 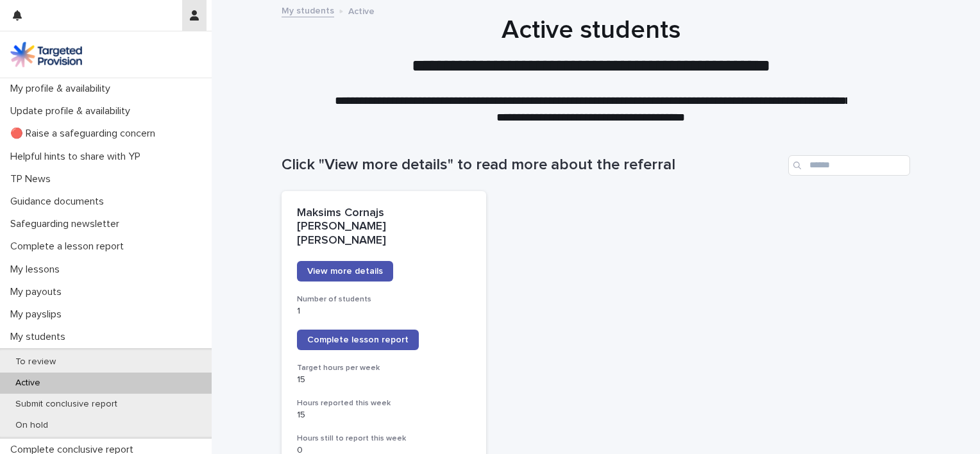 I want to click on p: 🔴 Raise a safeguarding concern, so click(x=85, y=134).